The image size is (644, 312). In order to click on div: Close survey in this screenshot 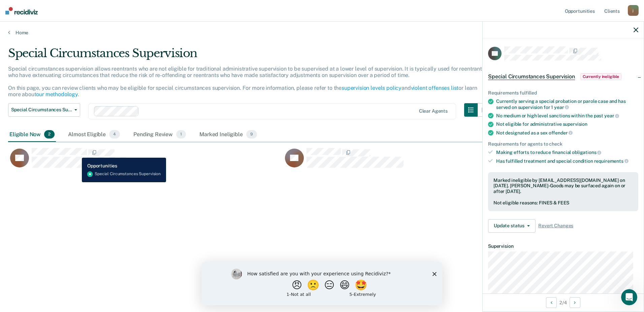, I will do `click(233, 12)`.